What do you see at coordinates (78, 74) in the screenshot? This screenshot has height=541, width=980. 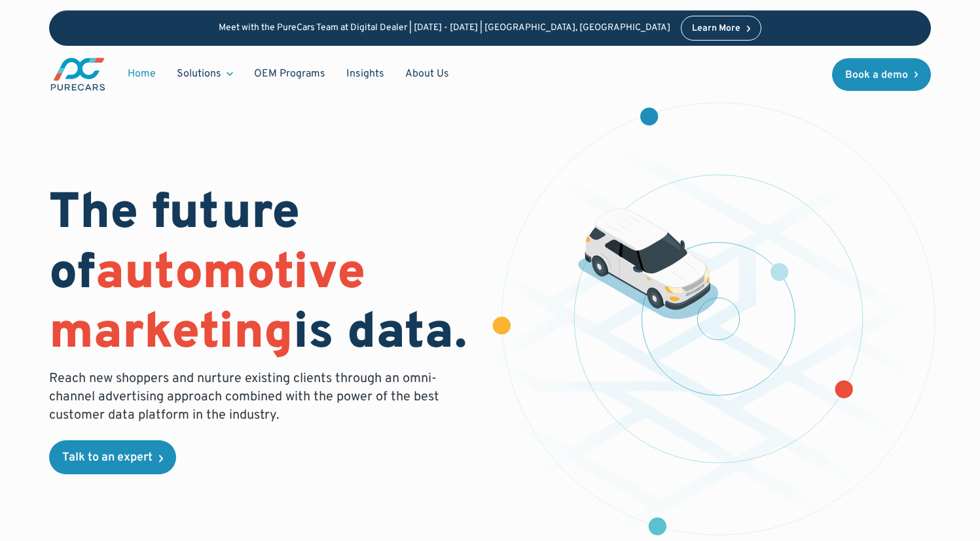 I see `a: main` at bounding box center [78, 74].